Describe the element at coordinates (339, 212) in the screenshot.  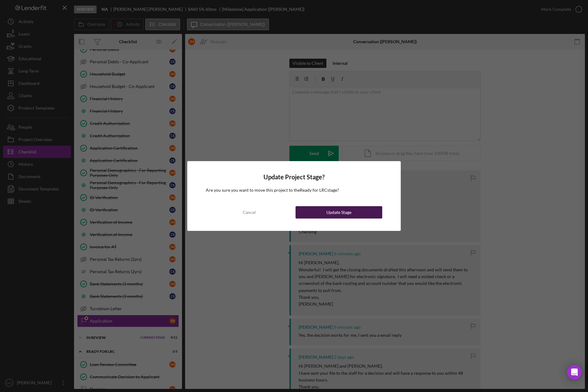
I see `div: Update Stage` at that location.